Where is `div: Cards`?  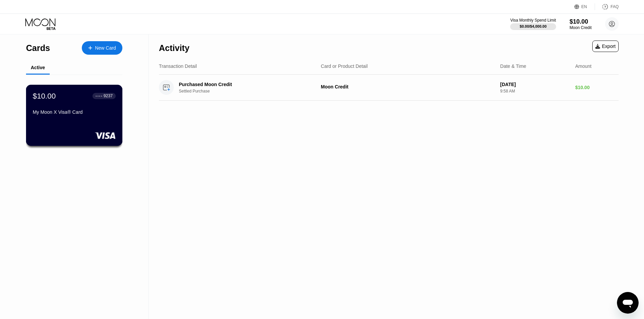
div: Cards is located at coordinates (38, 48).